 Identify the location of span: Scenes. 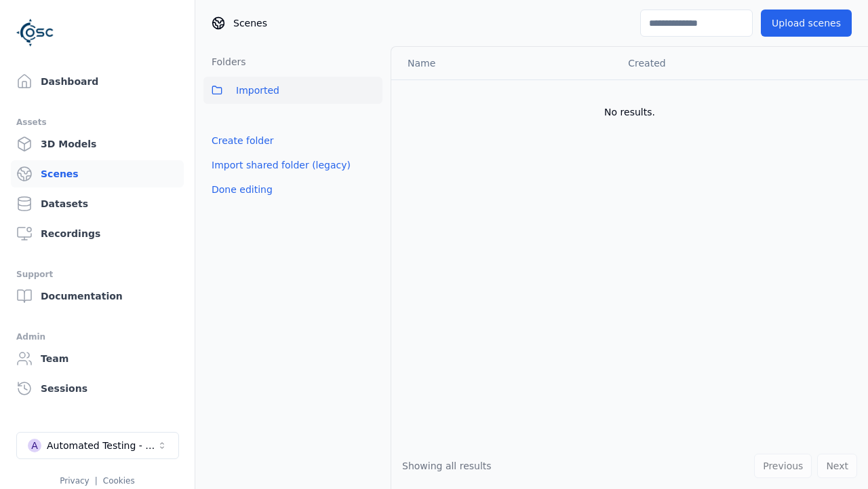
(250, 23).